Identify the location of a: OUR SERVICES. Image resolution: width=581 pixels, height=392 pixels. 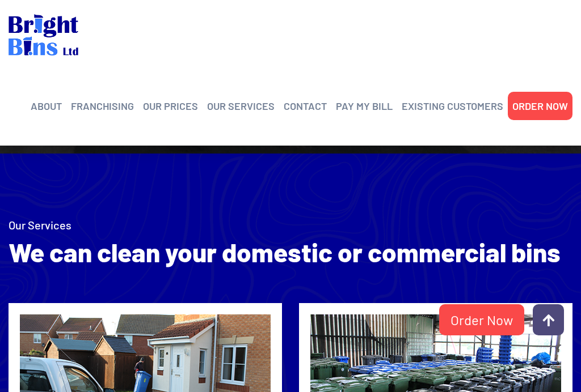
(240, 106).